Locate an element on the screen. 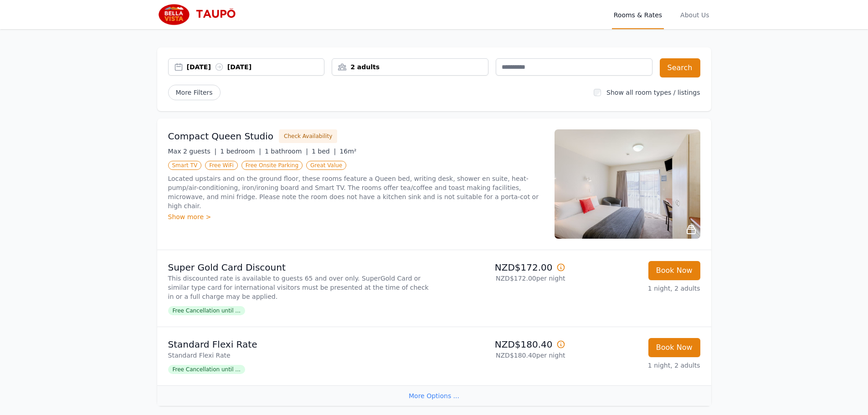 The image size is (868, 415). div: 2 adults is located at coordinates (410, 67).